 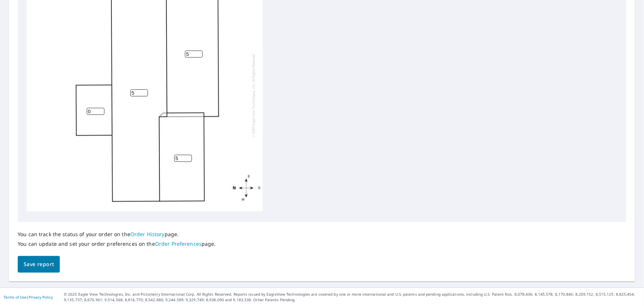 I want to click on a: Terms of Use, so click(x=15, y=297).